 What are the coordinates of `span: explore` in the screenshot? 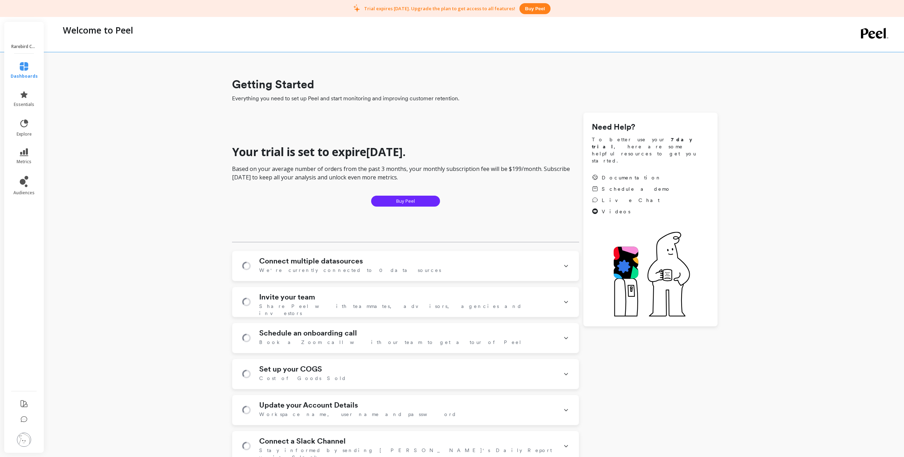 It's located at (24, 134).